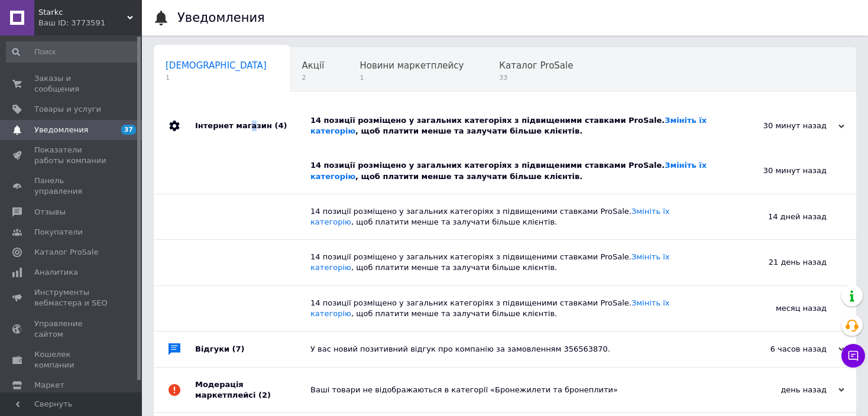 The height and width of the screenshot is (416, 868). Describe the element at coordinates (49, 212) in the screenshot. I see `span: Отзывы` at that location.